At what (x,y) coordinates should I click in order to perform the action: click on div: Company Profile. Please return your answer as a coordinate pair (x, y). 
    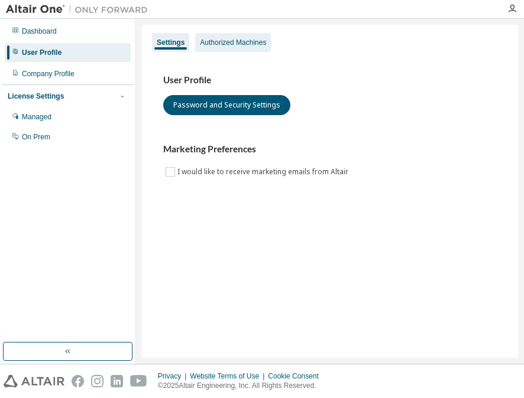
    Looking at the image, I should click on (48, 74).